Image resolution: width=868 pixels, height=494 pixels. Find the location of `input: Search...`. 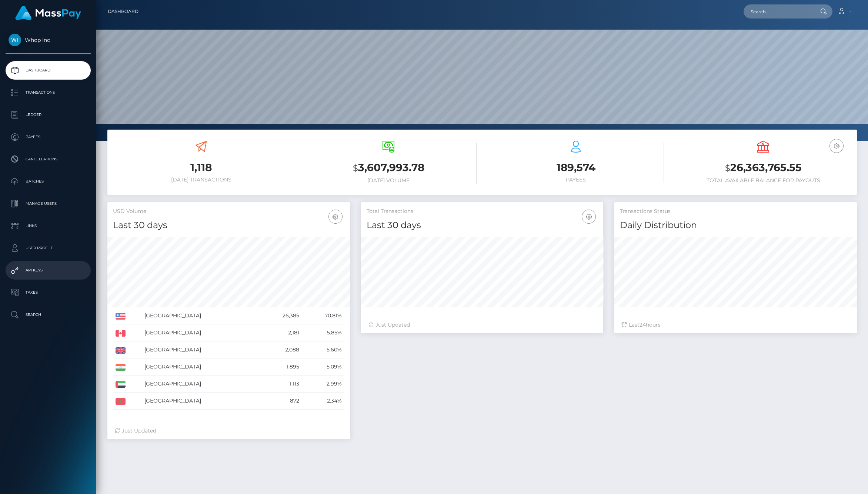

input: Search... is located at coordinates (778, 11).